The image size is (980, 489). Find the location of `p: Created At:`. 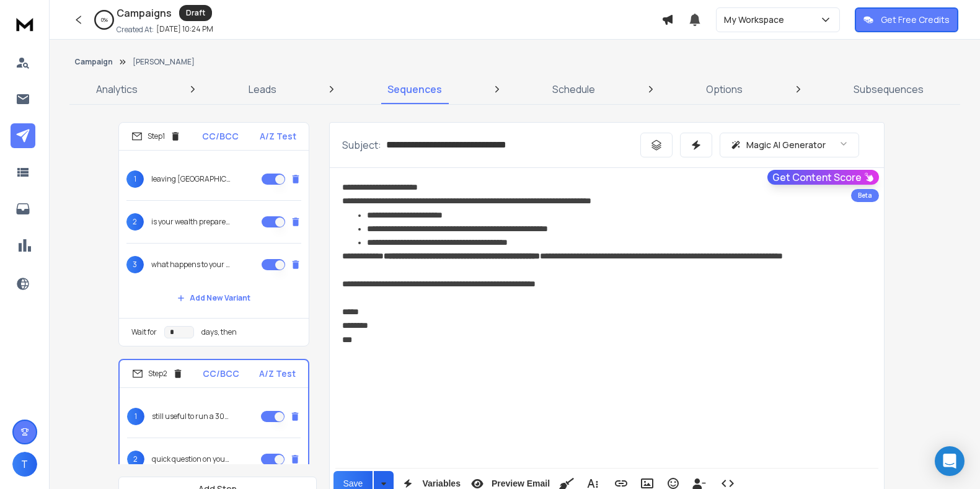

p: Created At: is located at coordinates (135, 29).